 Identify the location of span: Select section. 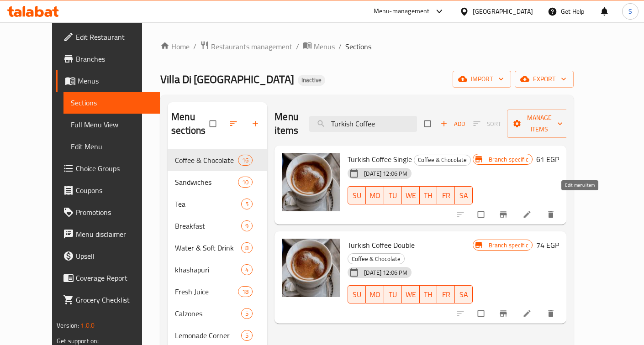
(428, 124).